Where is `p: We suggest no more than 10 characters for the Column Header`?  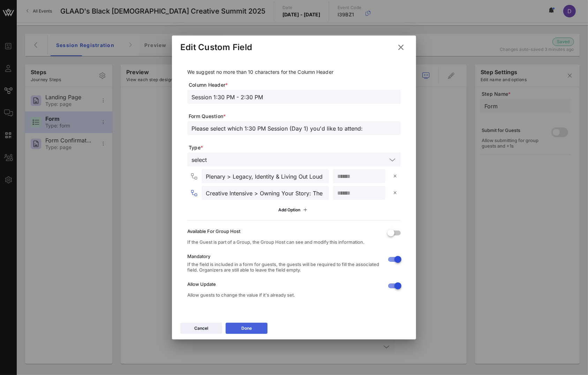 p: We suggest no more than 10 characters for the Column Header is located at coordinates (294, 72).